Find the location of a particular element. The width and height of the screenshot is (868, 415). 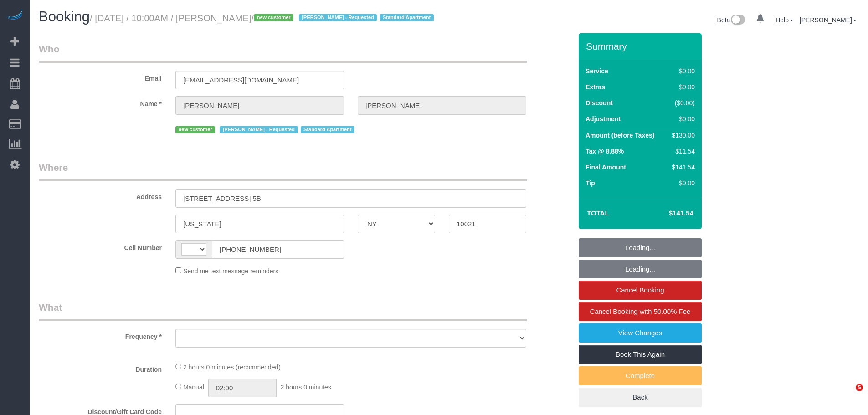

a: Back is located at coordinates (640, 397).